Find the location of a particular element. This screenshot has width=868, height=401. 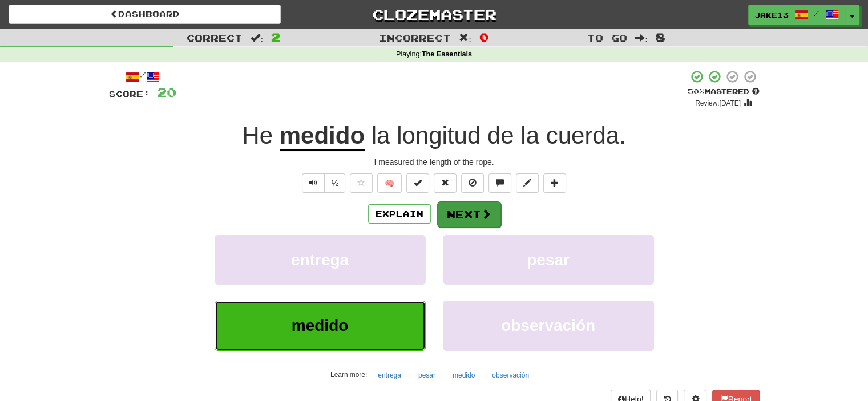

button: Add to collection (alt+a) is located at coordinates (555, 183).